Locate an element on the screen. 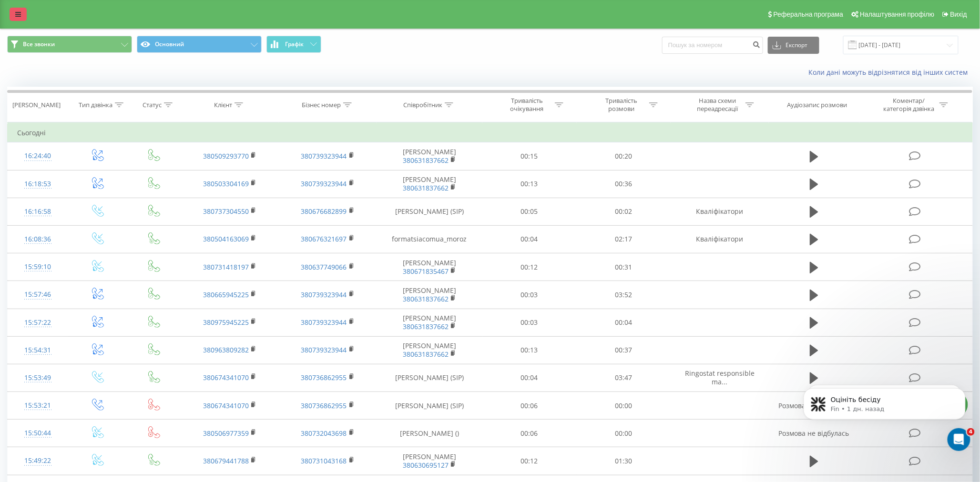 Image resolution: width=980 pixels, height=482 pixels. div: 16:16:58 is located at coordinates (38, 212).